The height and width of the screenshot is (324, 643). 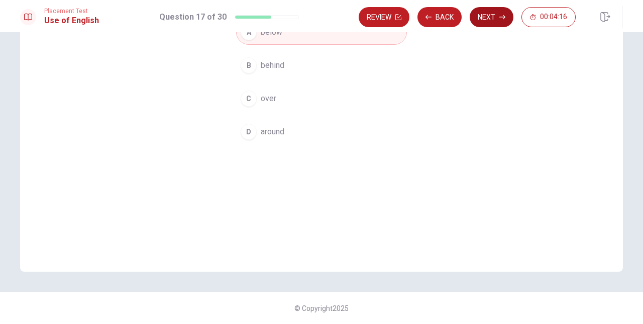 What do you see at coordinates (322, 98) in the screenshot?
I see `button: Cover` at bounding box center [322, 98].